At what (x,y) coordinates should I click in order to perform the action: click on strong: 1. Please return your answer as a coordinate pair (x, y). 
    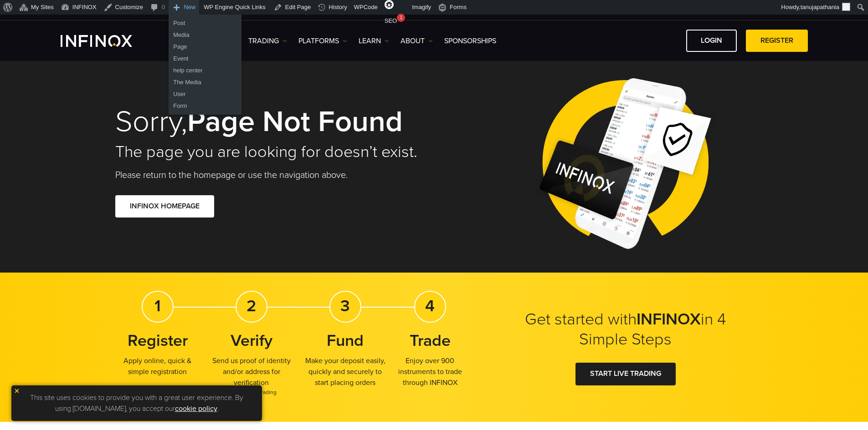
    Looking at the image, I should click on (158, 306).